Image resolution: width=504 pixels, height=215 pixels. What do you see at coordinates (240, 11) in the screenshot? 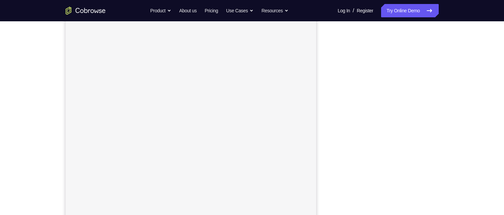
I see `button: Use Cases` at bounding box center [240, 11].